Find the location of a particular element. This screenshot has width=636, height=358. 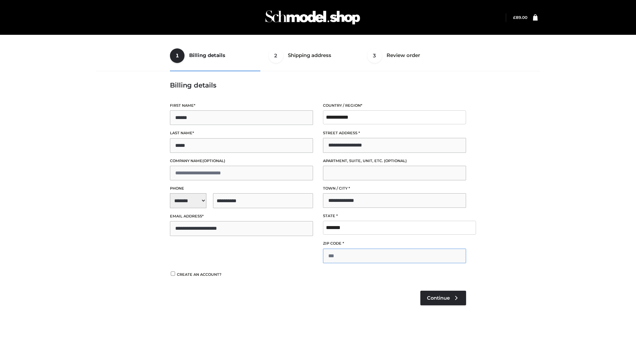

span: Continue is located at coordinates (438, 298).